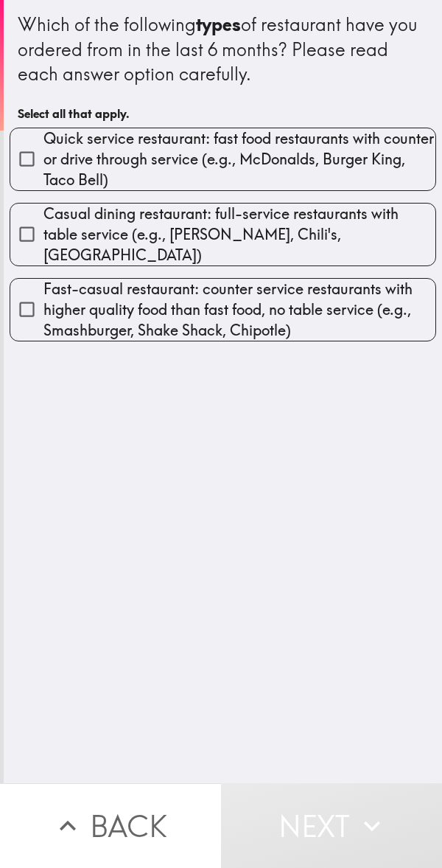  I want to click on button: Quick service restaurant: fast food restaurants with counter or drive through service (e.g., McDo..., so click(223, 159).